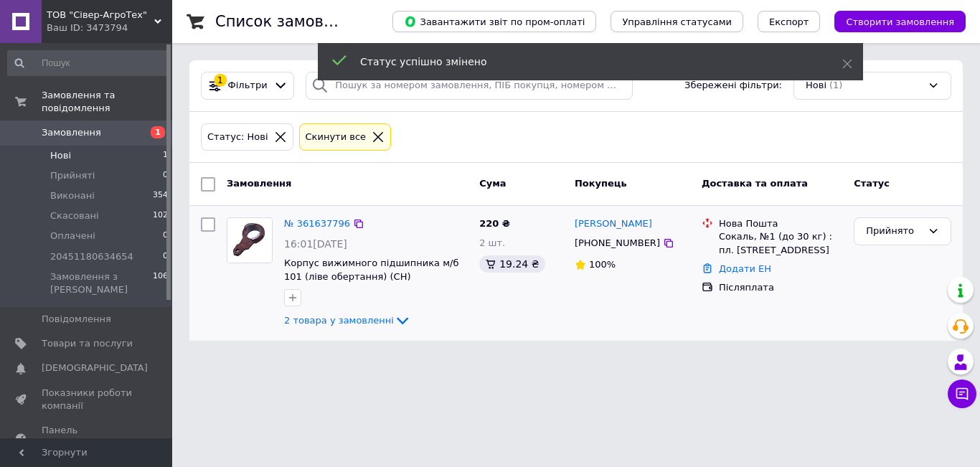 The width and height of the screenshot is (980, 467). What do you see at coordinates (744, 268) in the screenshot?
I see `a: Додати ЕН` at bounding box center [744, 268].